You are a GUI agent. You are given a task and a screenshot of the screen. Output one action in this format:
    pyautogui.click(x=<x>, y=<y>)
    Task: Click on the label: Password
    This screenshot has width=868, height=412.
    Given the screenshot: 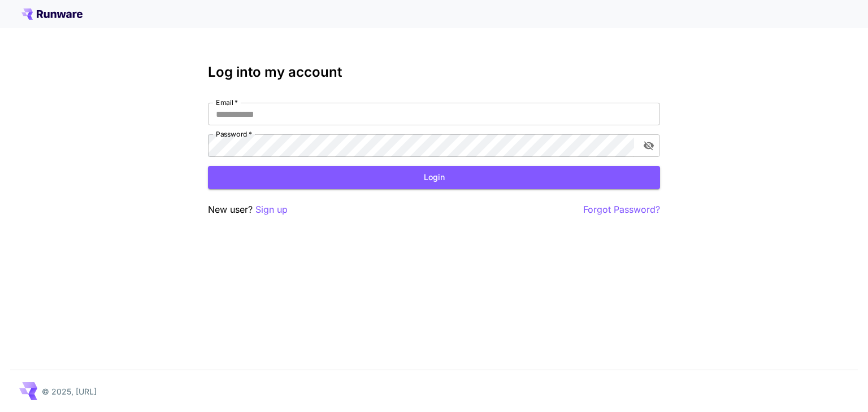 What is the action you would take?
    pyautogui.click(x=234, y=133)
    